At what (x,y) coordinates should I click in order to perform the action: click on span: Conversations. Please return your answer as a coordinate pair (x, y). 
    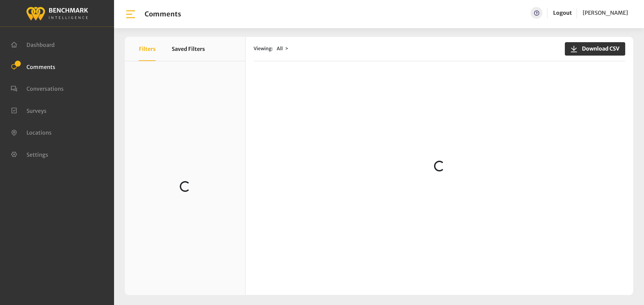
    Looking at the image, I should click on (45, 89).